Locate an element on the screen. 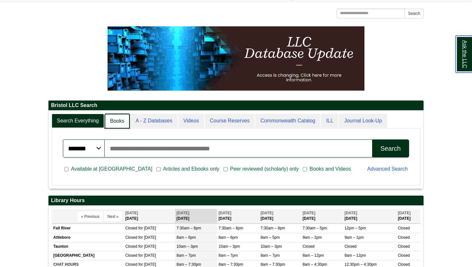 The image size is (472, 267). span: 12pm – 5pm is located at coordinates (355, 228).